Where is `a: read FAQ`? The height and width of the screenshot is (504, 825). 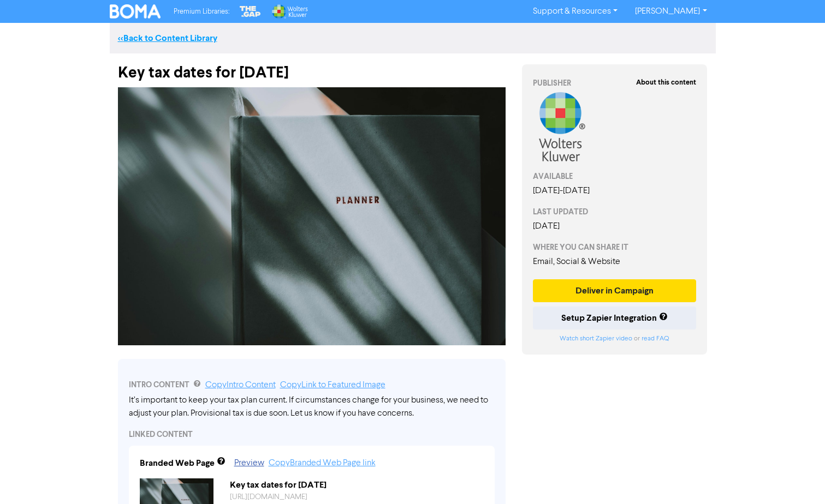
a: read FAQ is located at coordinates (655, 339).